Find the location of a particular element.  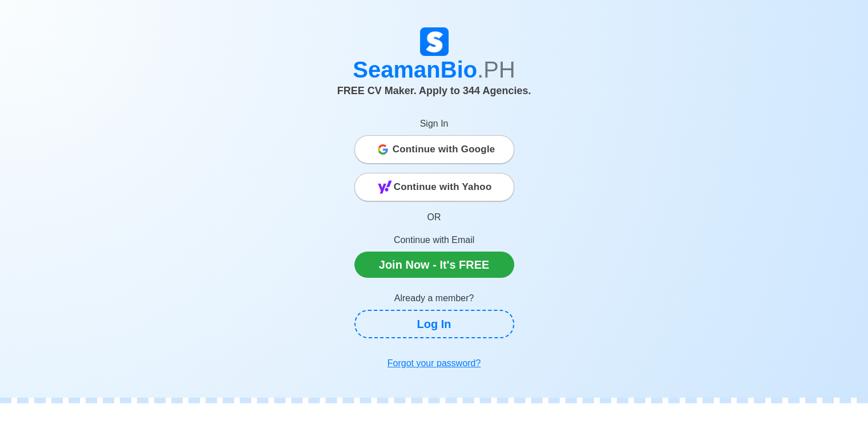

a: Forgot your password? is located at coordinates (434, 364).